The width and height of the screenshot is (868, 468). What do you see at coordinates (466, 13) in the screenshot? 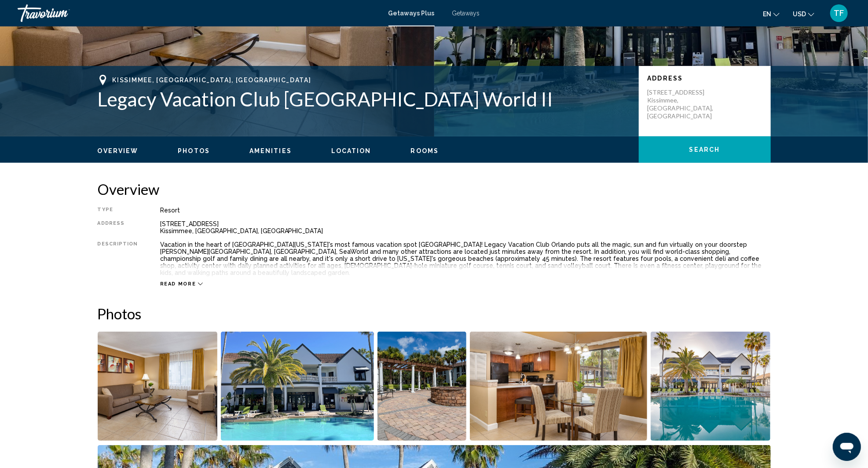
I see `a: Getaways` at bounding box center [466, 13].